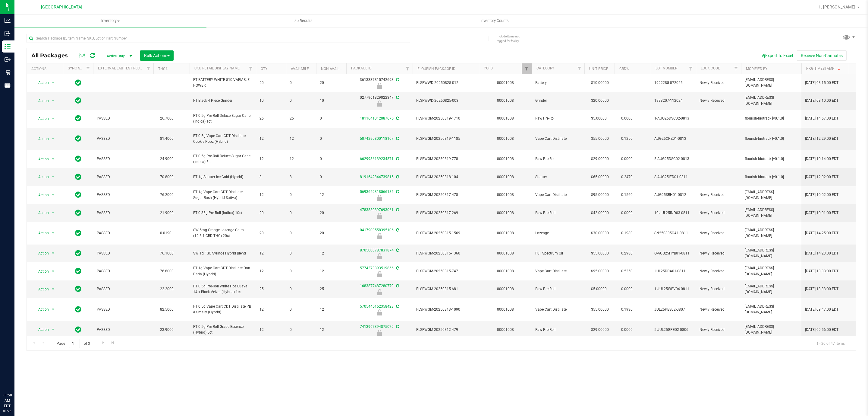 This screenshot has height=416, width=868. I want to click on span: Newly Received, so click(719, 195).